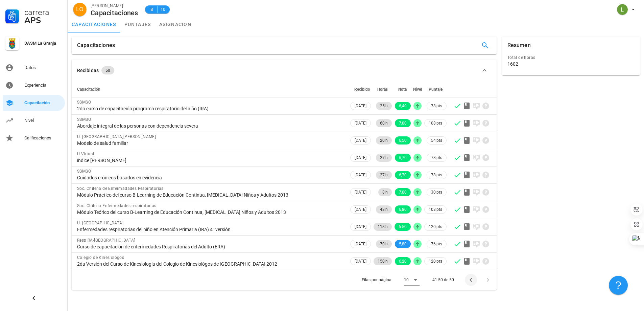  What do you see at coordinates (571, 58) in the screenshot?
I see `div: Total de horas` at bounding box center [571, 58].